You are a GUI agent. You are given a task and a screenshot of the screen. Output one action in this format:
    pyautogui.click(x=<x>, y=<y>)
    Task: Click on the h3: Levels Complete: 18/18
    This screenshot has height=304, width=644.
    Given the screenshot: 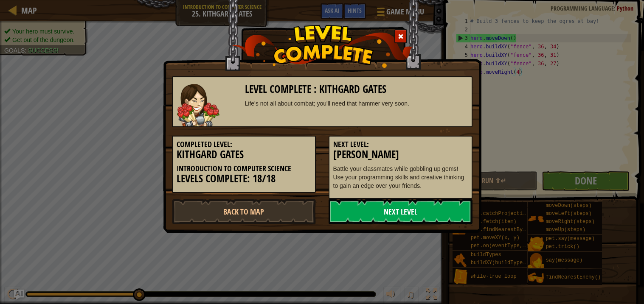 What is the action you would take?
    pyautogui.click(x=243, y=178)
    